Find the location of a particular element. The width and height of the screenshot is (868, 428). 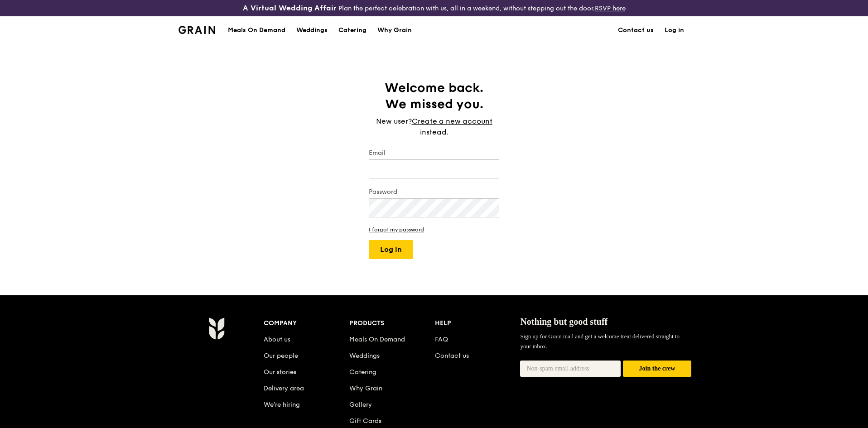

button: Join the crew is located at coordinates (657, 368).